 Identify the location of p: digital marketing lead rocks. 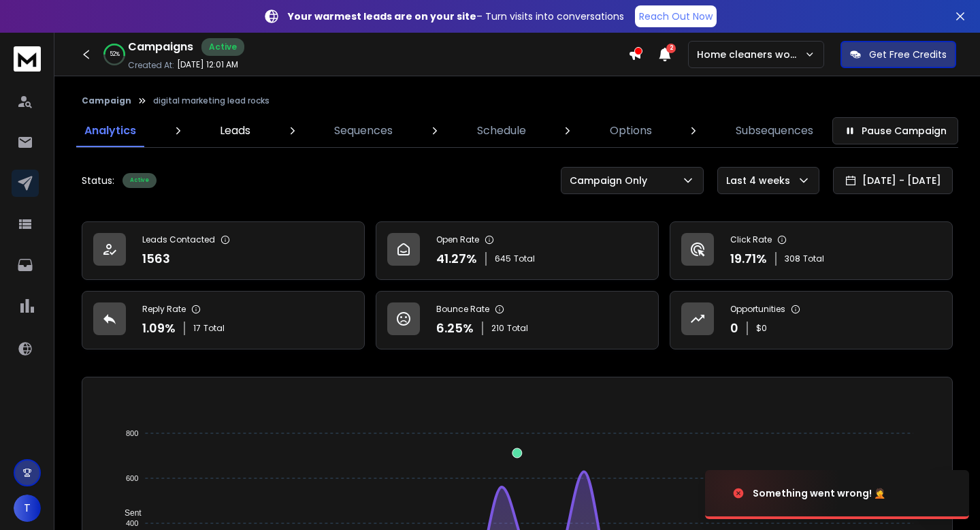
(211, 101).